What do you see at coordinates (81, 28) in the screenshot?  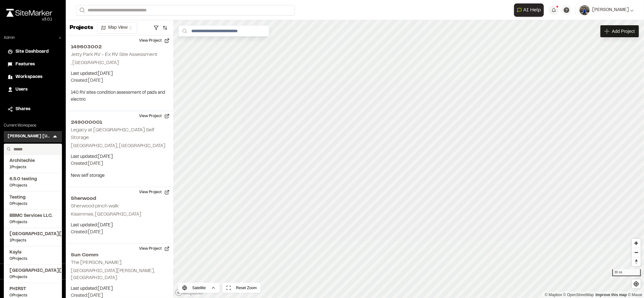 I see `p: Projects` at bounding box center [81, 28].